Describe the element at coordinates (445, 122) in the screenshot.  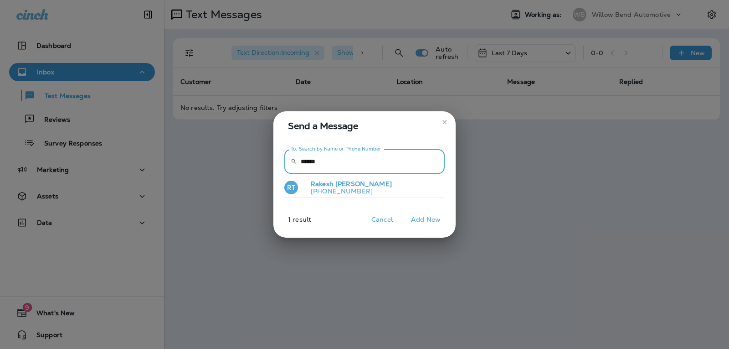
I see `button: close` at that location.